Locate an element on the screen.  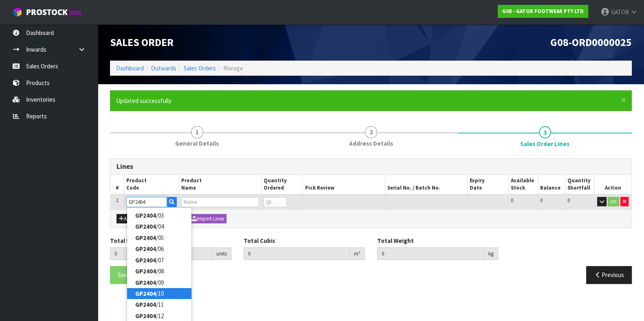
th: Quantity Shortfall is located at coordinates (579, 185).